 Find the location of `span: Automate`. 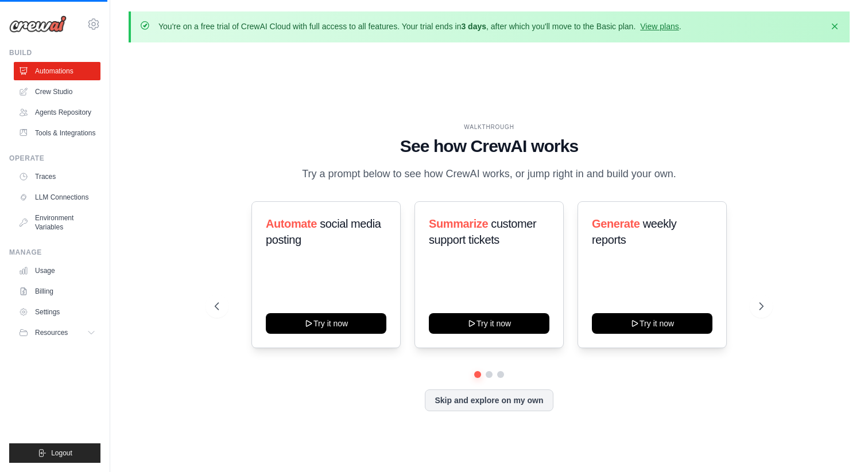

span: Automate is located at coordinates (291, 224).